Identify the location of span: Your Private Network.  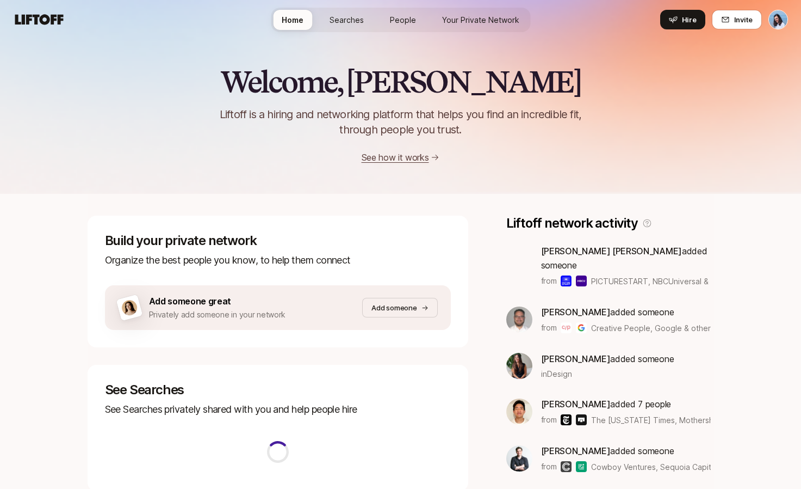
(481, 20).